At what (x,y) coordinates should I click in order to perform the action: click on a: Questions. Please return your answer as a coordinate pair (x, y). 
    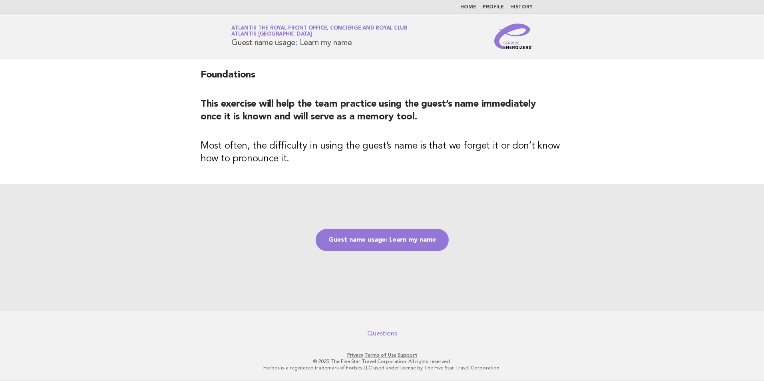
    Looking at the image, I should click on (382, 334).